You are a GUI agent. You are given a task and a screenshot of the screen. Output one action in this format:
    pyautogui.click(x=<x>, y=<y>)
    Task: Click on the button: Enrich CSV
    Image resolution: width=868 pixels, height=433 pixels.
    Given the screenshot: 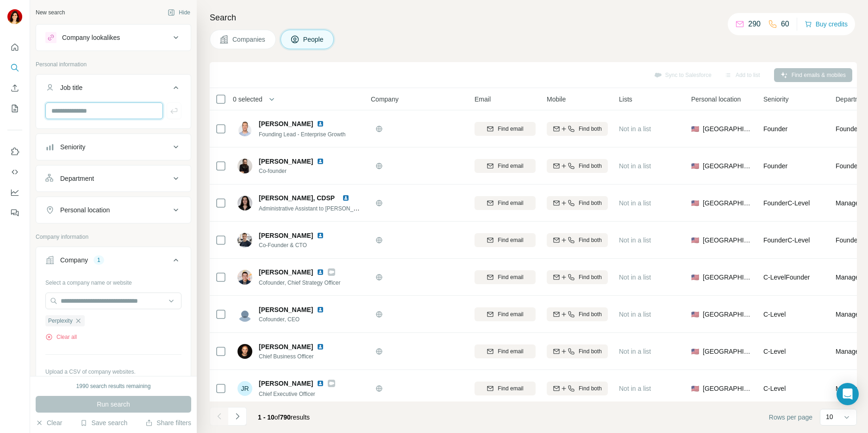 What is the action you would take?
    pyautogui.click(x=15, y=88)
    